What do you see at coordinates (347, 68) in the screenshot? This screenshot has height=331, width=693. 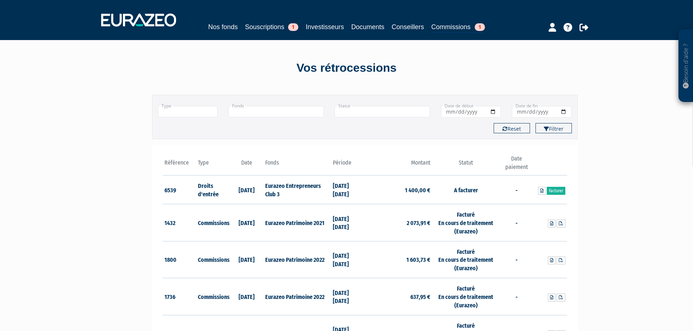 I see `div: Vos rétrocessions` at bounding box center [347, 68].